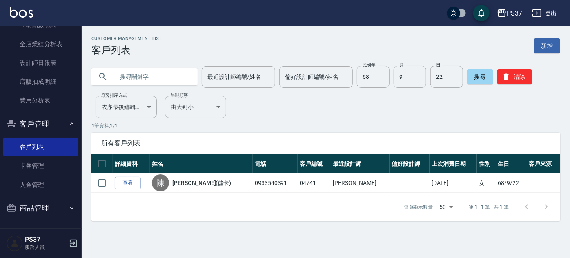 This screenshot has height=258, width=570. What do you see at coordinates (195, 107) in the screenshot?
I see `div: 由大到小` at bounding box center [195, 107].